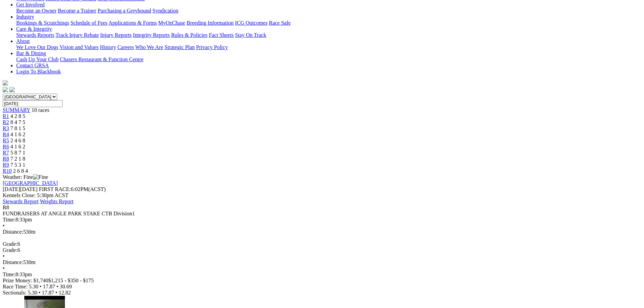 Image resolution: width=644 pixels, height=308 pixels. What do you see at coordinates (16, 110) in the screenshot?
I see `a: SUMMARY` at bounding box center [16, 110].